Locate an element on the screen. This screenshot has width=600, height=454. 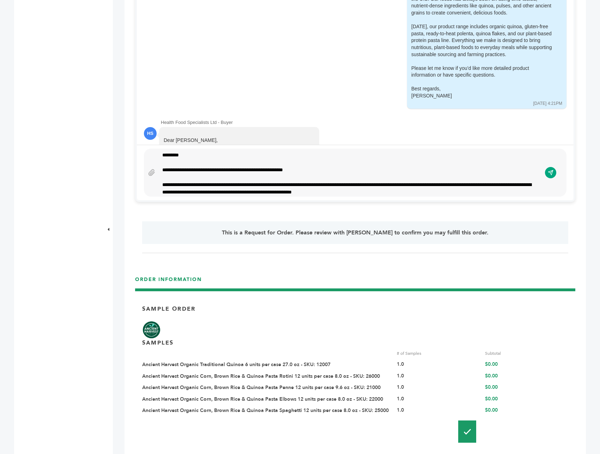
p: Sample Order is located at coordinates (169, 309).